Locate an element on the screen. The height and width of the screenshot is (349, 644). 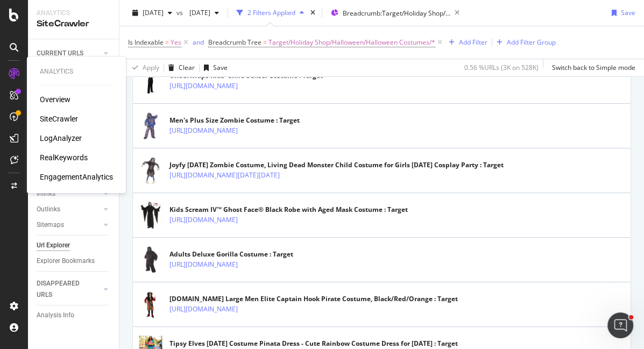
a: Analysis Info is located at coordinates (74, 315).